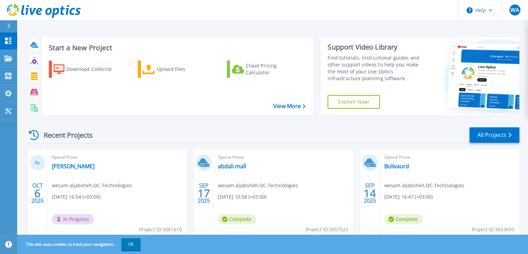 The image size is (528, 254). What do you see at coordinates (377, 68) in the screenshot?
I see `div: Find tutorials, instructional guides and other support videos to help you make the most of your L...` at bounding box center [377, 68].